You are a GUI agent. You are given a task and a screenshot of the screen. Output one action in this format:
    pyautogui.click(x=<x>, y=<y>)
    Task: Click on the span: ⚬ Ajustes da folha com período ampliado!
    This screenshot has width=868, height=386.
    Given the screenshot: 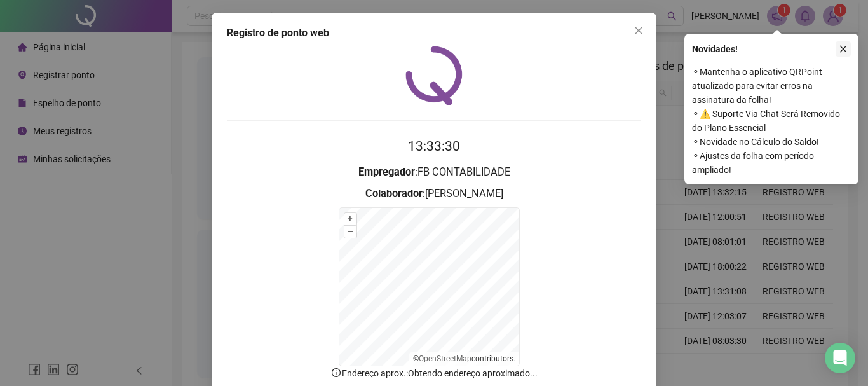 What is the action you would take?
    pyautogui.click(x=772, y=163)
    